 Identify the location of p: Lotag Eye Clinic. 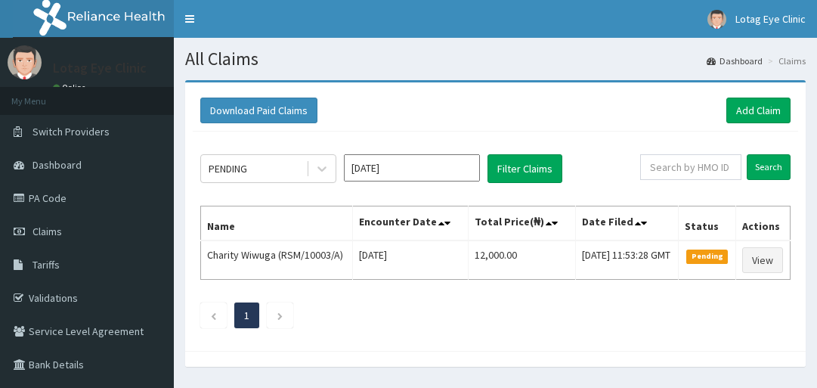
(100, 68).